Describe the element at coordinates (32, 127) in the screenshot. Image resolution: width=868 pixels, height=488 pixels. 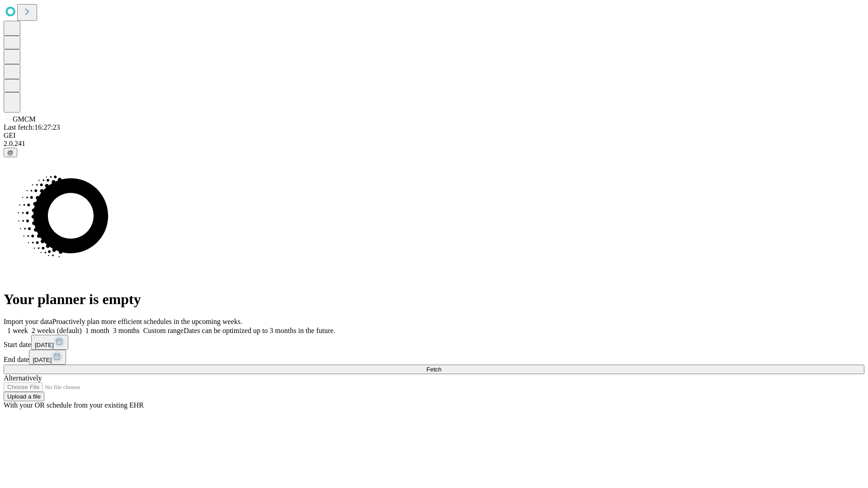
I see `span: Last fetch: 16:27:23` at that location.